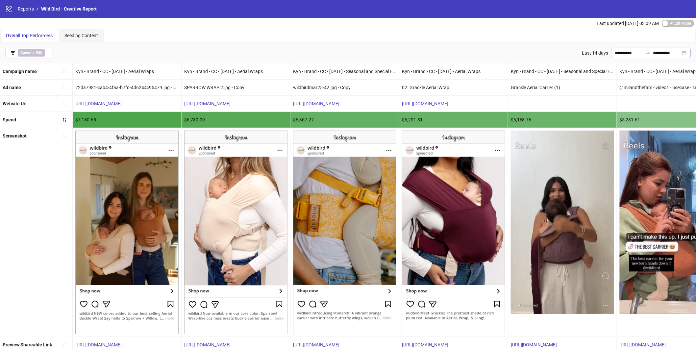 The width and height of the screenshot is (696, 350). I want to click on img: Screenshot 120236477143310655, so click(345, 232).